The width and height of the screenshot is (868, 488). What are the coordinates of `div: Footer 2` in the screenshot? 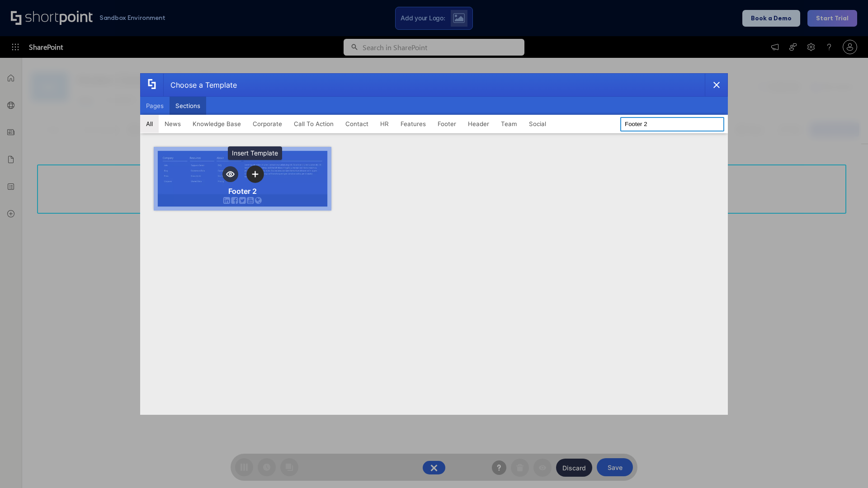 It's located at (243, 191).